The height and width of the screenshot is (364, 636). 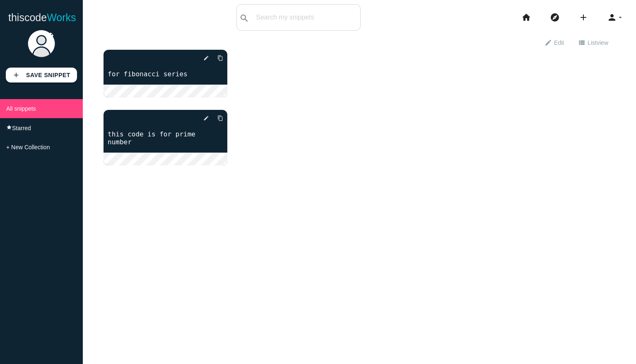 I want to click on a: thiscodeWorks, so click(x=42, y=17).